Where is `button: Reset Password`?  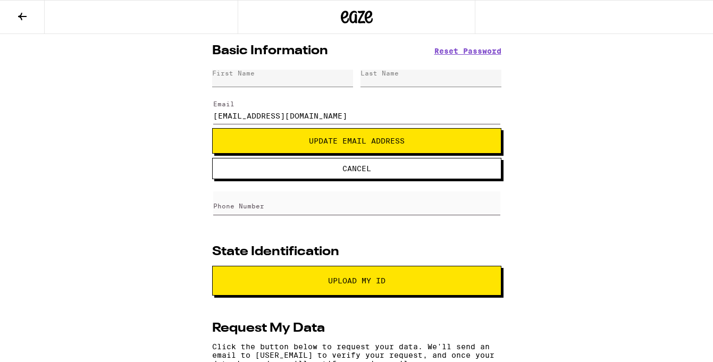
button: Reset Password is located at coordinates (468, 51).